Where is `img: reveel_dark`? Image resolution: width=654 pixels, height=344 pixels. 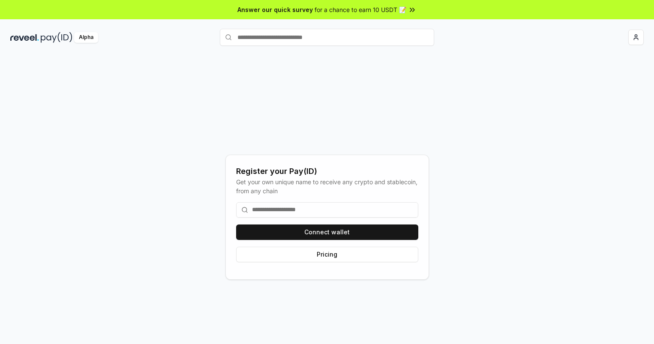
img: reveel_dark is located at coordinates (24, 37).